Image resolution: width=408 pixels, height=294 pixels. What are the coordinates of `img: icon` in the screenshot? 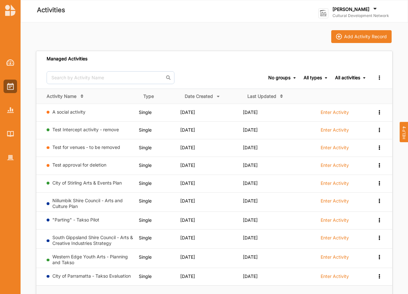 It's located at (339, 37).